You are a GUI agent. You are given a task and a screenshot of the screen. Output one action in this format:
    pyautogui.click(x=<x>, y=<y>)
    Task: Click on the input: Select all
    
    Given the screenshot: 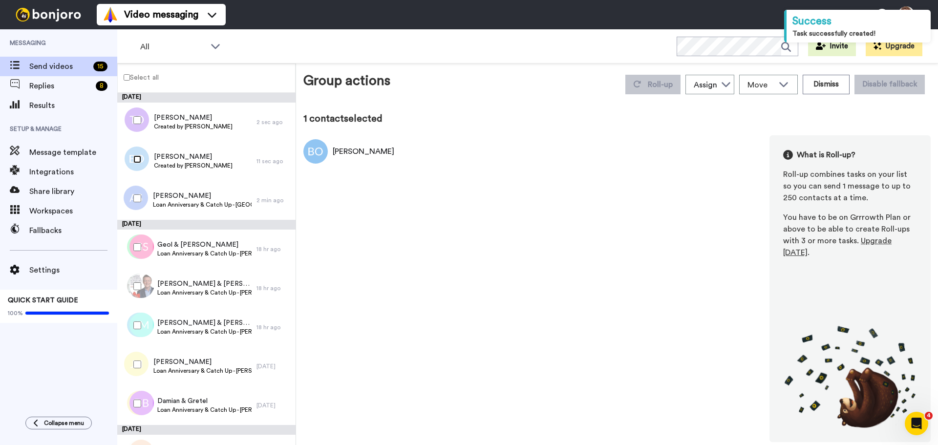 What is the action you would take?
    pyautogui.click(x=127, y=77)
    